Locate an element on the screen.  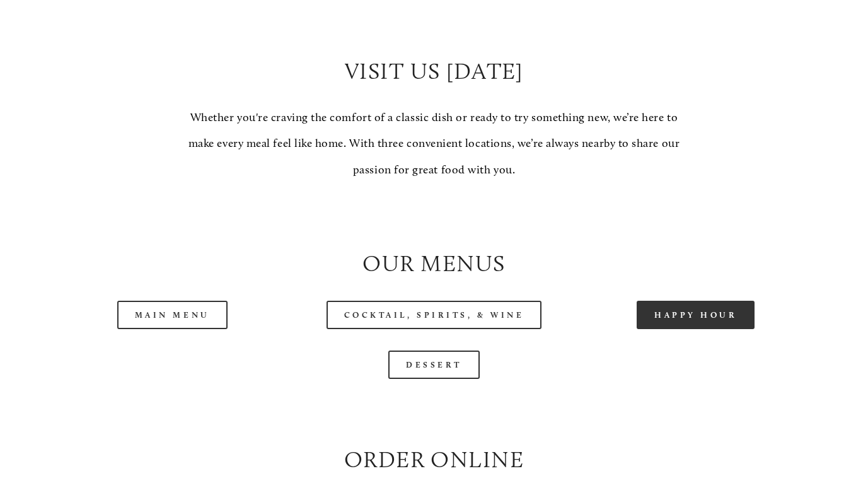
a: Dessert is located at coordinates (434, 364).